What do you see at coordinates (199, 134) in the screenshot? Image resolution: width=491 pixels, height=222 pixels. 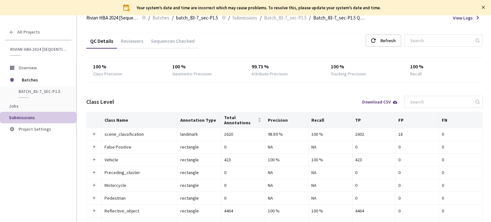 I see `div: landmark` at bounding box center [199, 134].